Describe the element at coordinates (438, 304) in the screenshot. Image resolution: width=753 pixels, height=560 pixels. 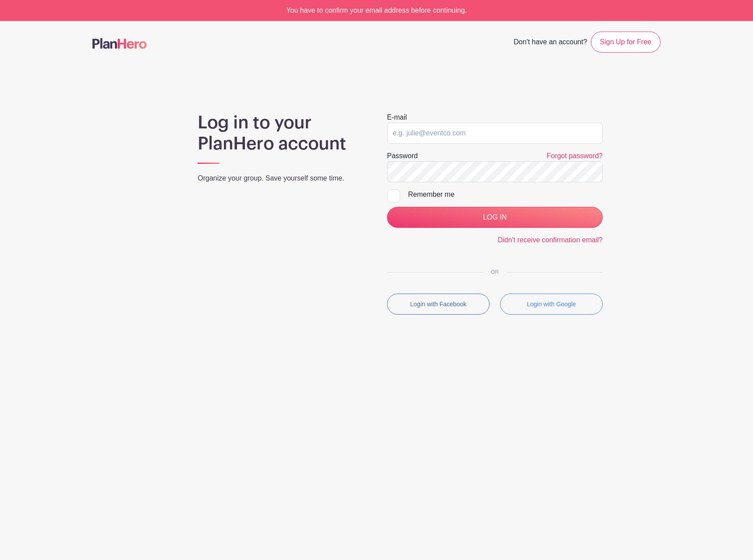
I see `button: Login with Facebook` at that location.